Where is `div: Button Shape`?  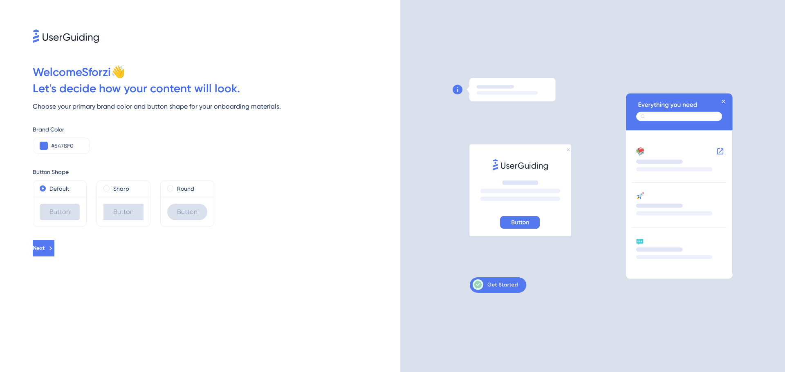
div: Button Shape is located at coordinates (216, 172).